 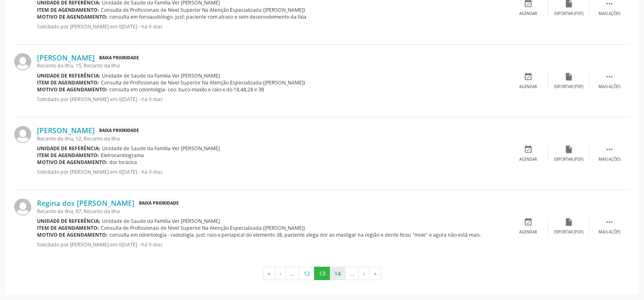 What do you see at coordinates (123, 155) in the screenshot?
I see `span: Eletrocardiograma` at bounding box center [123, 155].